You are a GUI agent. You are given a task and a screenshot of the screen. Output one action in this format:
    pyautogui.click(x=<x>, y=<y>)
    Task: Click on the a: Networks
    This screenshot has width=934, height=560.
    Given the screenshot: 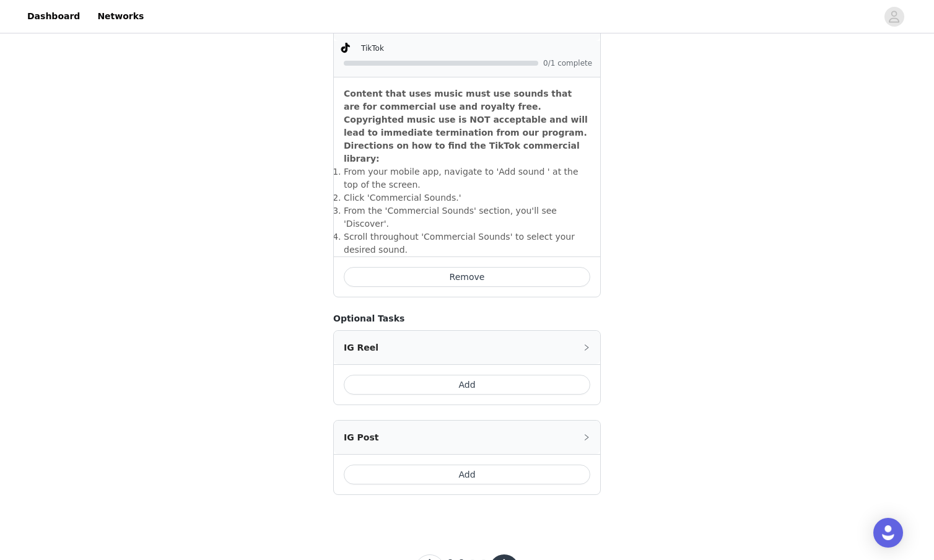 What is the action you would take?
    pyautogui.click(x=120, y=16)
    